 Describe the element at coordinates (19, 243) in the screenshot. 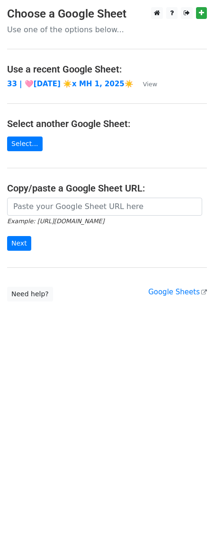

I see `input: Next` at that location.